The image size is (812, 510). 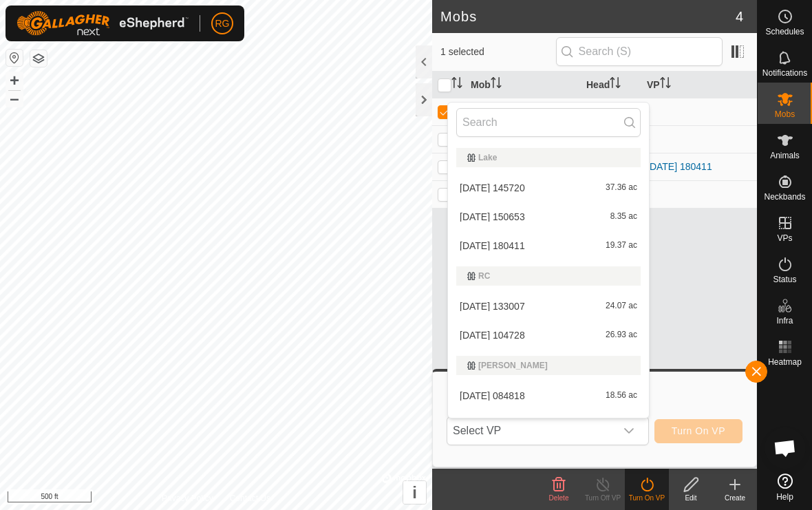 What do you see at coordinates (498, 52) in the screenshot?
I see `span: 1 selected` at bounding box center [498, 52].